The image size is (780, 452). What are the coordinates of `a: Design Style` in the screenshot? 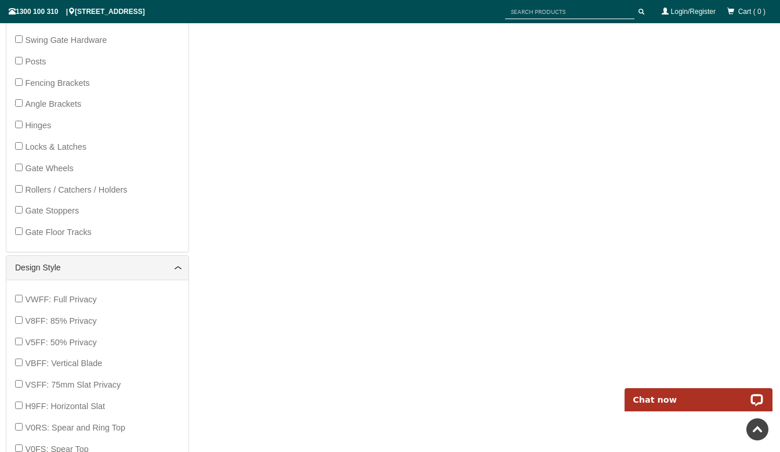 It's located at (97, 267).